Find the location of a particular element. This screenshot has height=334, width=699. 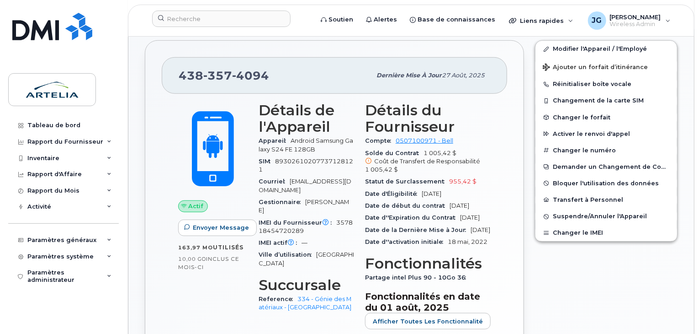

button: Ajouter un forfait d’itinérance is located at coordinates (606, 66).